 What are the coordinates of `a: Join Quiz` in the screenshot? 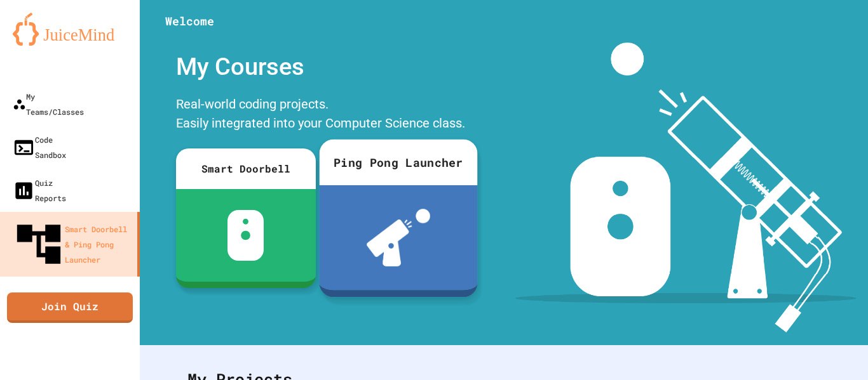 It's located at (70, 308).